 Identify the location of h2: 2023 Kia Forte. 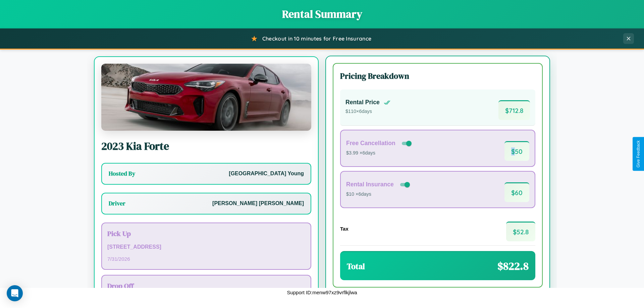
(207, 146).